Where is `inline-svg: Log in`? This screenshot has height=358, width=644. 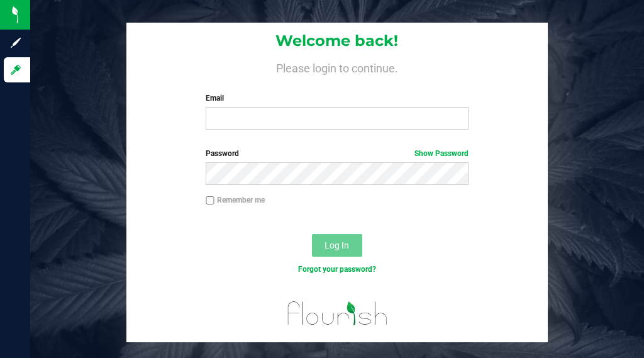 inline-svg: Log in is located at coordinates (16, 70).